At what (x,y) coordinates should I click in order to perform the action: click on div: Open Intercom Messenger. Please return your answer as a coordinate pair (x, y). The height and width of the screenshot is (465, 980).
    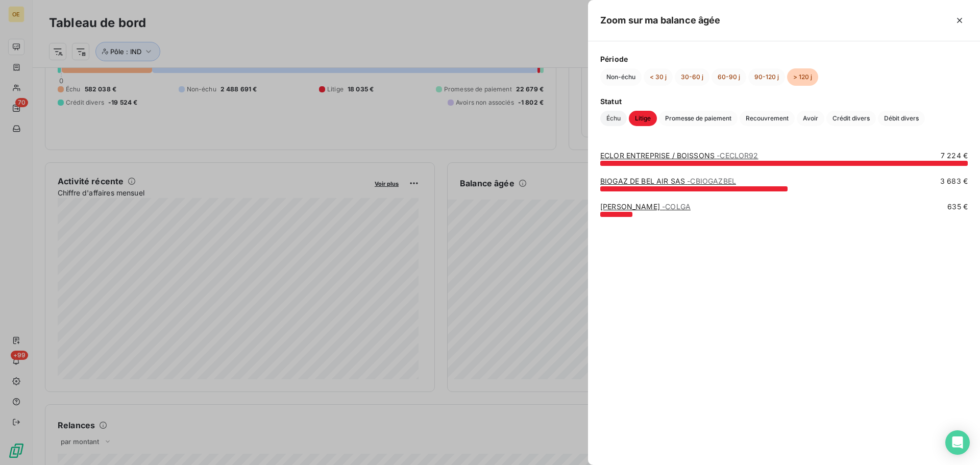
    Looking at the image, I should click on (957, 442).